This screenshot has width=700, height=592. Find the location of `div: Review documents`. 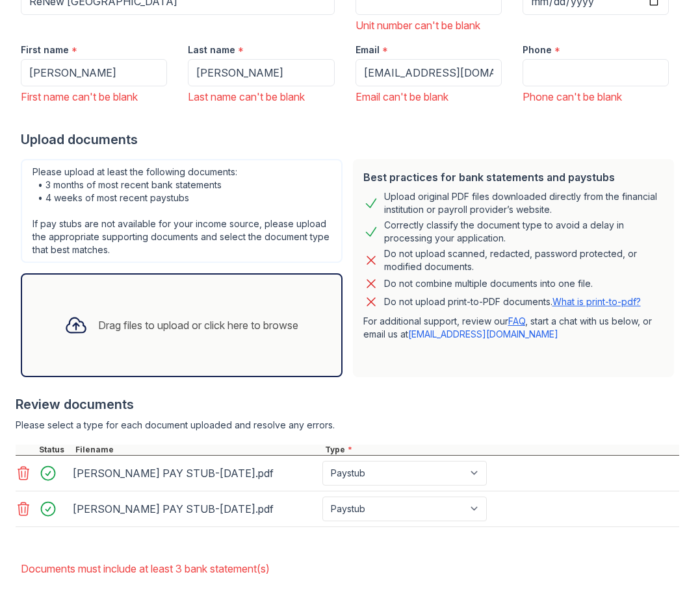

div: Review documents is located at coordinates (347, 405).